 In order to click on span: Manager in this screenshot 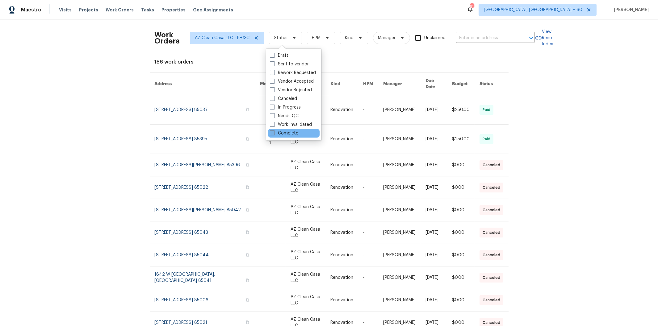, I will do `click(387, 38)`.